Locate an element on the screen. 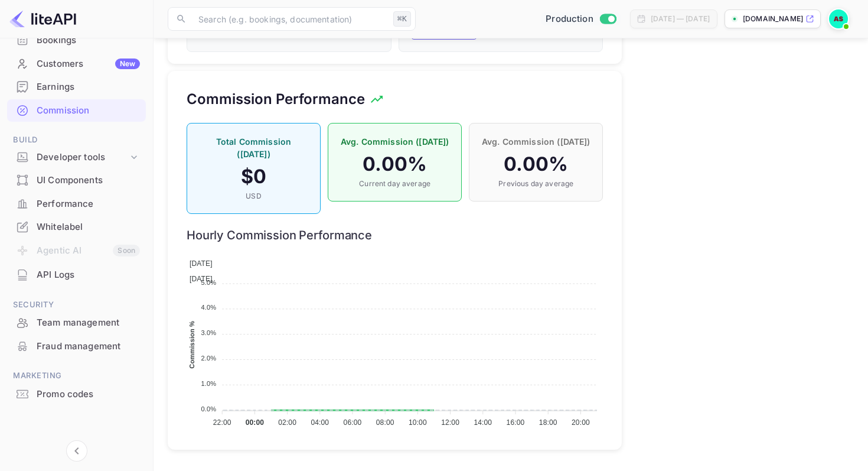 Image resolution: width=868 pixels, height=471 pixels. a: Promo codes is located at coordinates (76, 393).